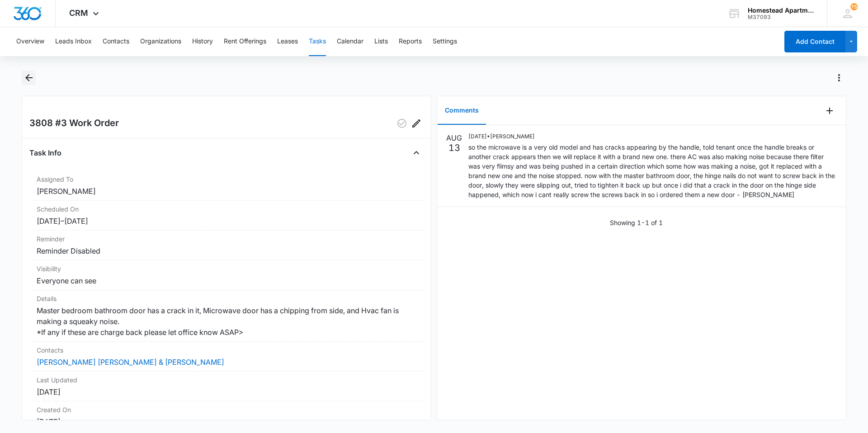 The height and width of the screenshot is (433, 868). What do you see at coordinates (45, 152) in the screenshot?
I see `h4: Task Info` at bounding box center [45, 152].